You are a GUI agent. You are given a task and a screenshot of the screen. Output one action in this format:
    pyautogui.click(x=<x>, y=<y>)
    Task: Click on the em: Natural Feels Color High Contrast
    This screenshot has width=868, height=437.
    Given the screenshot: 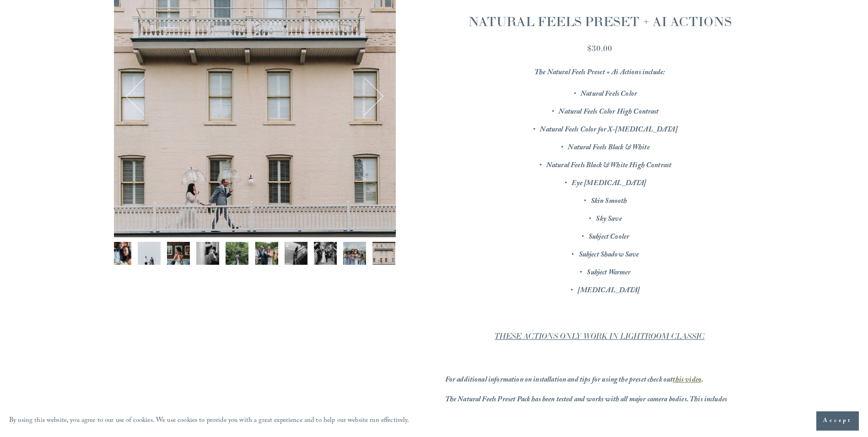 What is the action you would take?
    pyautogui.click(x=609, y=112)
    